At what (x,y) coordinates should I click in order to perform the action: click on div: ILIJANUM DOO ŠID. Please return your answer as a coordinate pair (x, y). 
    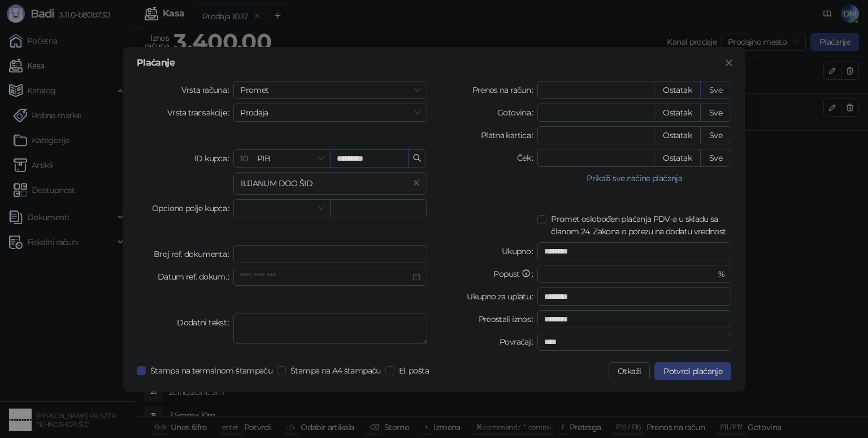
    Looking at the image, I should click on (324, 183).